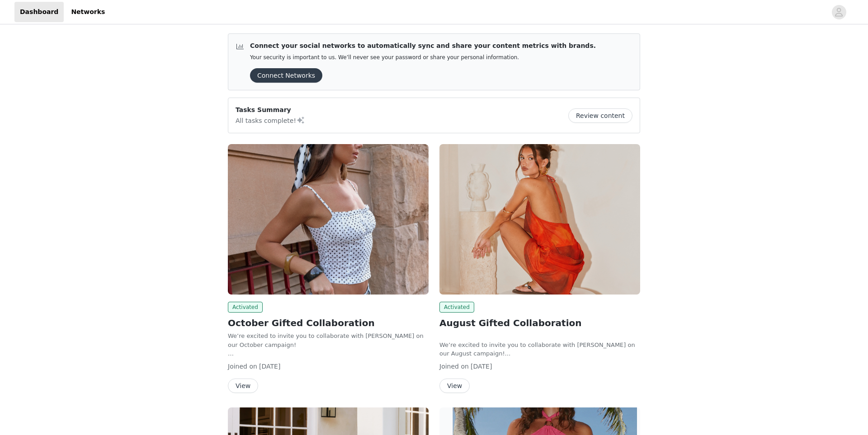 The width and height of the screenshot is (868, 435). I want to click on p: All tasks complete!, so click(270, 120).